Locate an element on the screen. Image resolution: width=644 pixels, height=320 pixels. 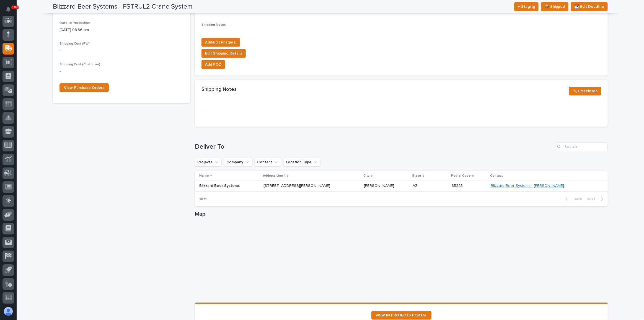
span: Date to Production is located at coordinates (75, 23).